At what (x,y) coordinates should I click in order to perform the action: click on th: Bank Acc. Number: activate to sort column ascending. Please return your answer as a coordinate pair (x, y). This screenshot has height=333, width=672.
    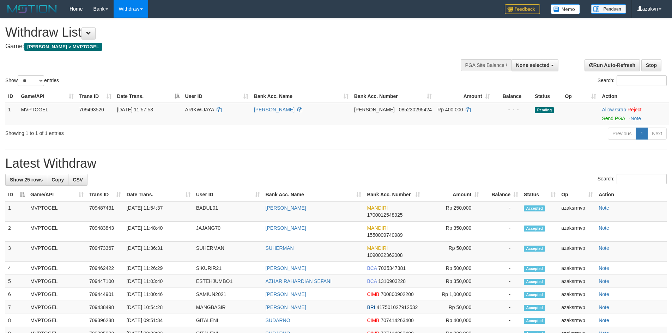
    Looking at the image, I should click on (393, 195).